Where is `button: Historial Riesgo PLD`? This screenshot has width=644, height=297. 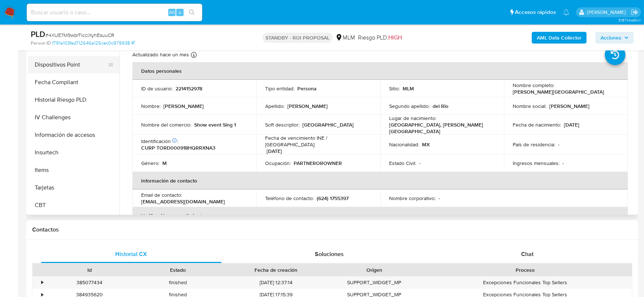
button: Historial Riesgo PLD is located at coordinates (74, 100).